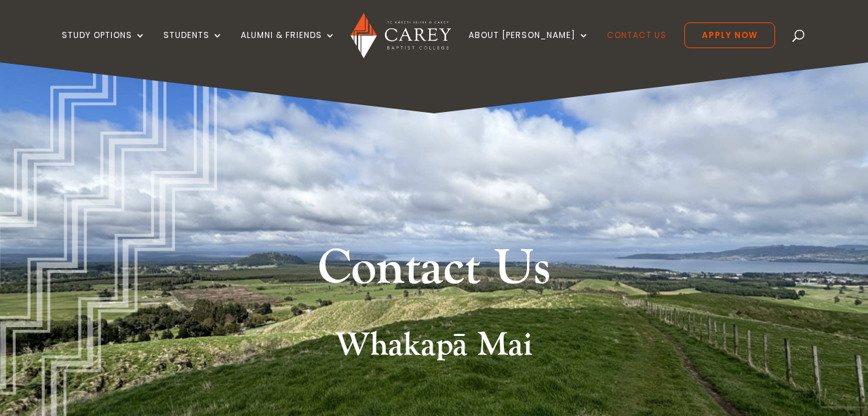 Image resolution: width=868 pixels, height=416 pixels. Describe the element at coordinates (730, 36) in the screenshot. I see `a: Apply Now` at that location.